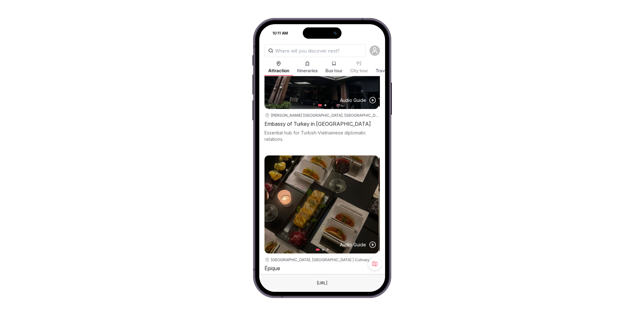 The image size is (644, 316). I want to click on span: City tour, so click(359, 70).